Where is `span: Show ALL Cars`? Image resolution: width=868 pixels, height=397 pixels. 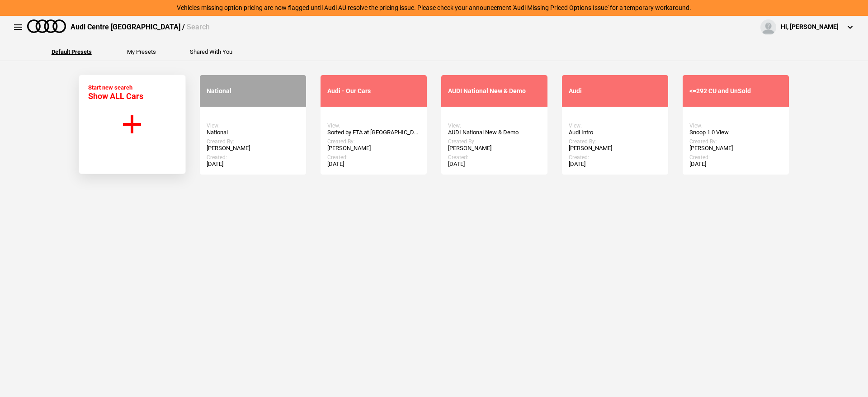
span: Show ALL Cars is located at coordinates (115, 95).